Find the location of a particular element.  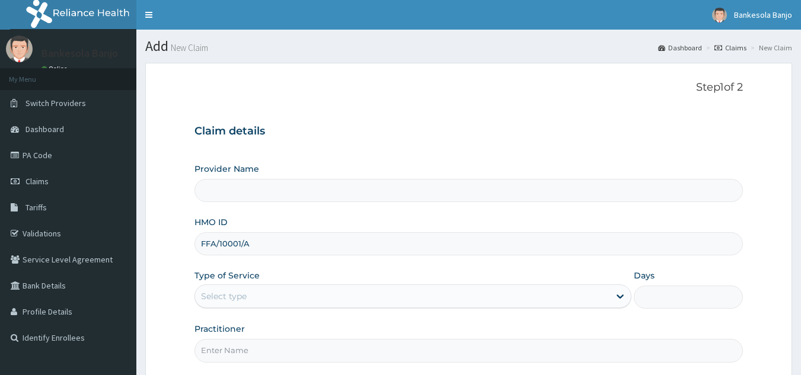

label: Practitioner is located at coordinates (219, 329).